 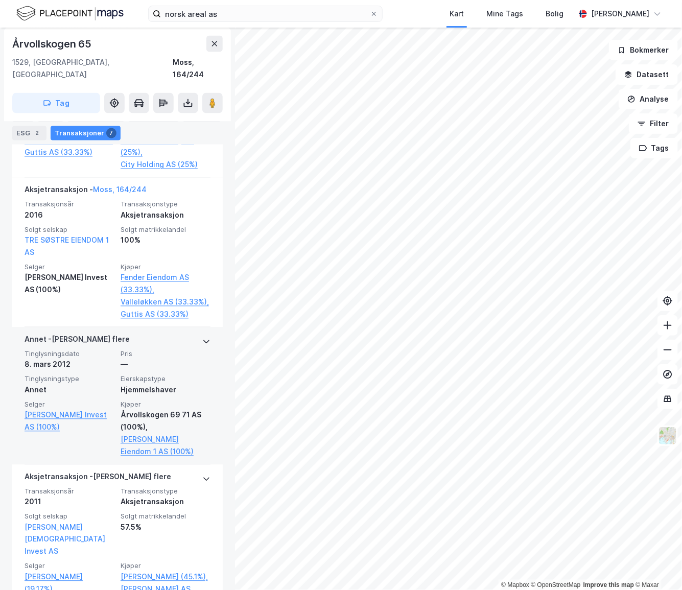 I want to click on img: logo.f888ab2527a4732fd821a326f86c7f29.svg, so click(x=70, y=13).